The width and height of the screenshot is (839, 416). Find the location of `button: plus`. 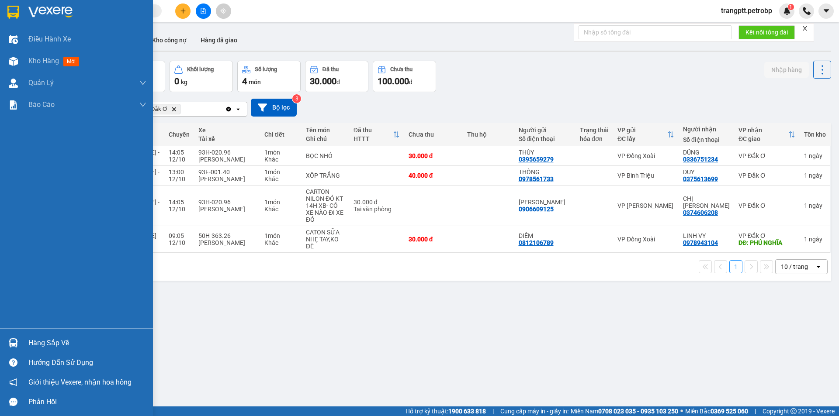

button: plus is located at coordinates (183, 11).